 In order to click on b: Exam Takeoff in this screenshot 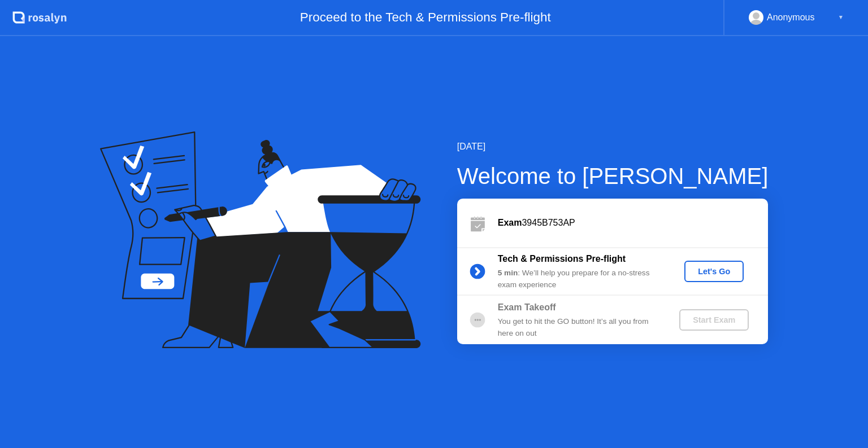, I will do `click(526, 307)`.